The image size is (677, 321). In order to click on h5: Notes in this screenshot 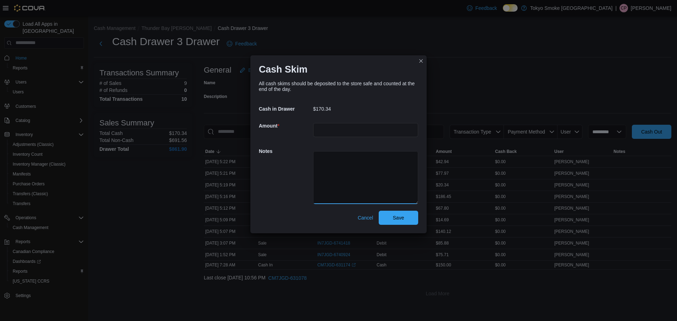, I will do `click(285, 151)`.